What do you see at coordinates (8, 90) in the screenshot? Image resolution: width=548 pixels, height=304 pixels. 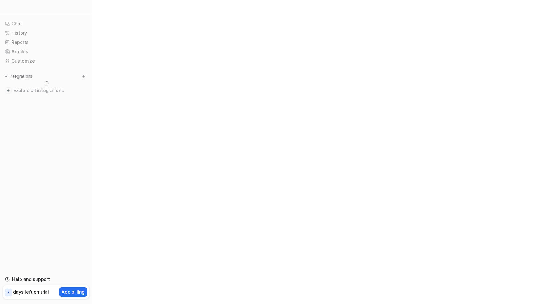 I see `img: explore all integrations` at bounding box center [8, 90].